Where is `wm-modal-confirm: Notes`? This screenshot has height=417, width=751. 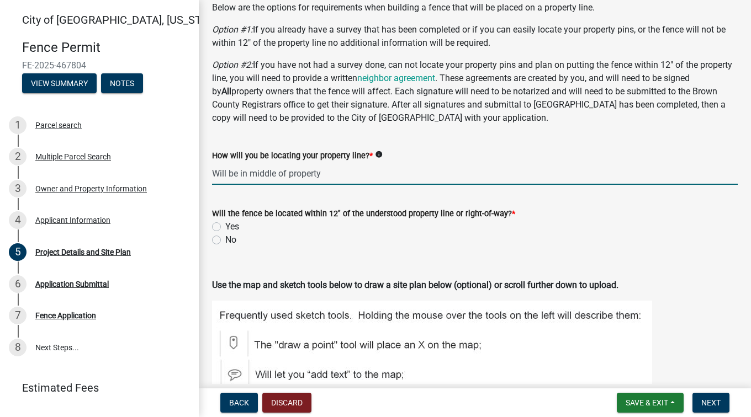 wm-modal-confirm: Notes is located at coordinates (122, 84).